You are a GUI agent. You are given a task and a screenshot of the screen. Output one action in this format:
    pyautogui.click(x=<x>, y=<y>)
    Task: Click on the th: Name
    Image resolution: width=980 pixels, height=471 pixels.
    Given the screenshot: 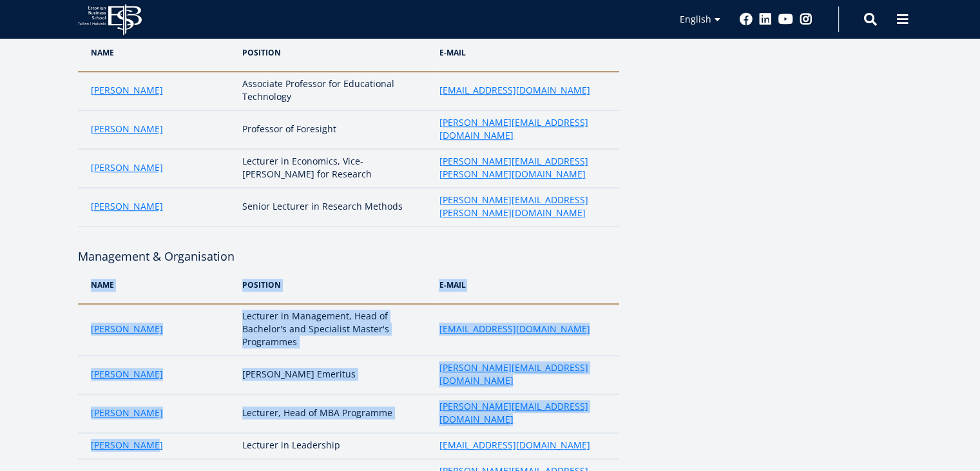 What is the action you would take?
    pyautogui.click(x=157, y=52)
    